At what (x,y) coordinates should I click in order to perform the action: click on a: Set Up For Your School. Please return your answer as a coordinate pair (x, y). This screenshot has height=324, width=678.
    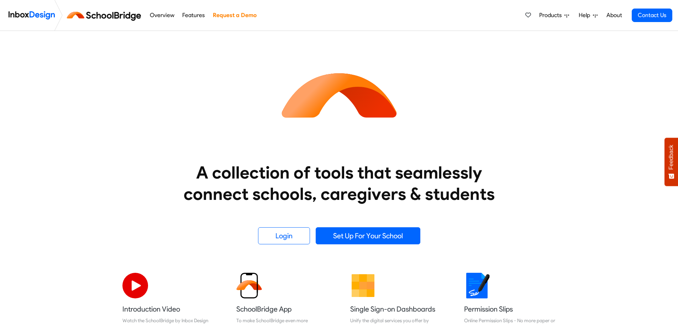
    Looking at the image, I should click on (368, 236).